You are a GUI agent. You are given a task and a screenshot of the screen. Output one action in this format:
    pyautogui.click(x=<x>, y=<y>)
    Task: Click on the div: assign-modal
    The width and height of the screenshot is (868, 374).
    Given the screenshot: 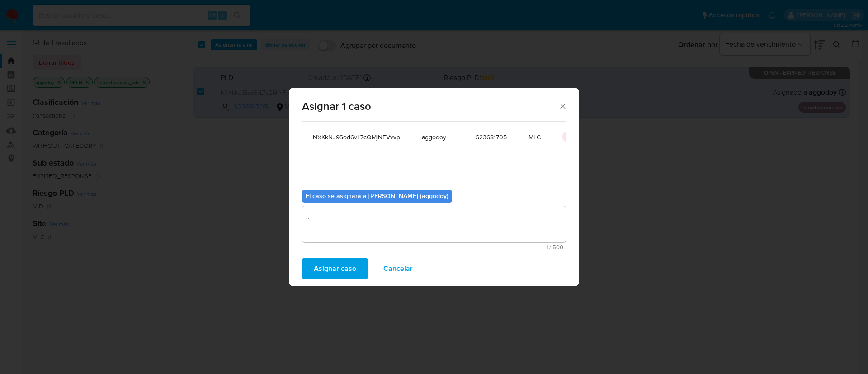 What is the action you would take?
    pyautogui.click(x=434, y=187)
    